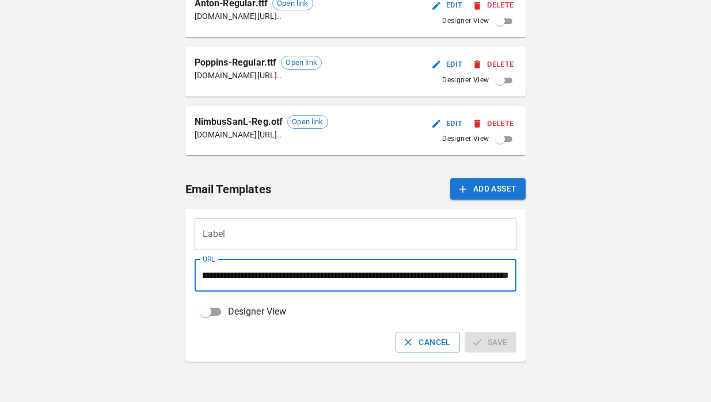  Describe the element at coordinates (209, 259) in the screenshot. I see `label: URL` at that location.